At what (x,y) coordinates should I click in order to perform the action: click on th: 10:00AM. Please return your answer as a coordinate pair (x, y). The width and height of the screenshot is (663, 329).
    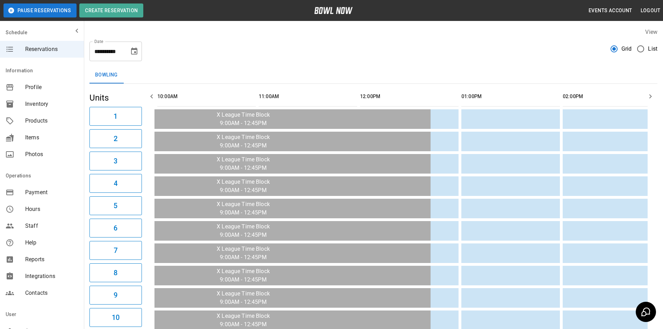
    Looking at the image, I should click on (206, 96).